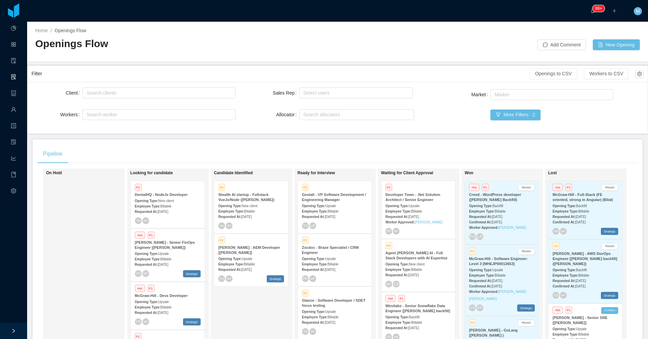  I want to click on a: icon: appstore, so click(14, 45).